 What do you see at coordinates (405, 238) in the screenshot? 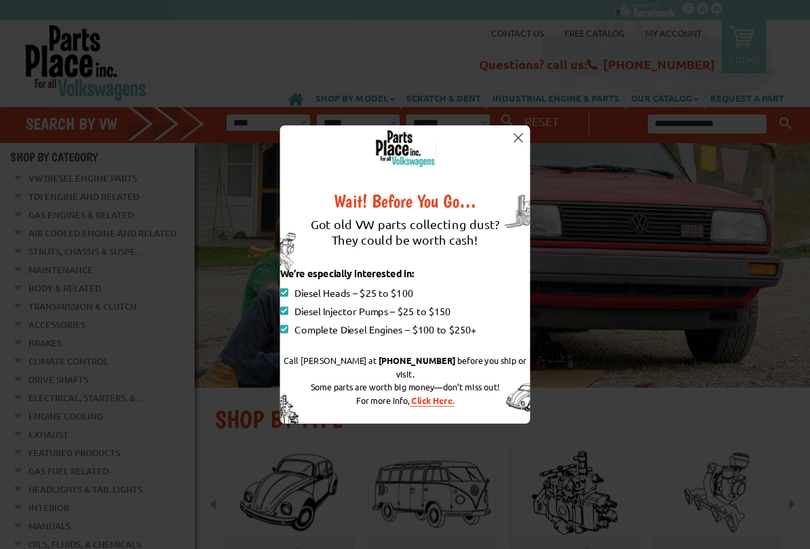
I see `div: Got old VW parts collecting dust? They could be worth cash!` at bounding box center [405, 238].